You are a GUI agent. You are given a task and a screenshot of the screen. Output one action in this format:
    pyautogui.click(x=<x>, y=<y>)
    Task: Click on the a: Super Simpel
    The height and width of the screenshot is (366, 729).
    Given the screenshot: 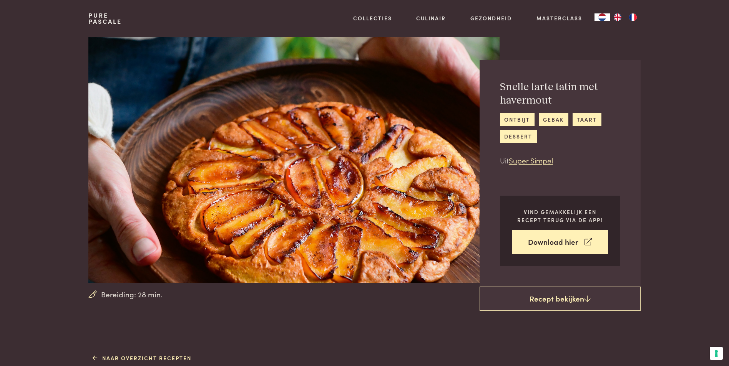 What is the action you would take?
    pyautogui.click(x=530, y=160)
    